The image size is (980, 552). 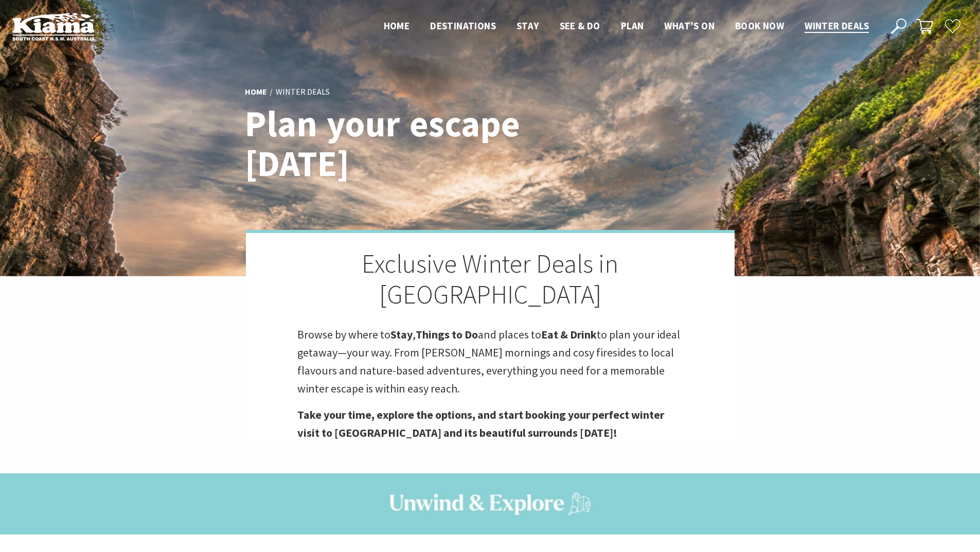 I want to click on span: Winter Deals, so click(x=837, y=26).